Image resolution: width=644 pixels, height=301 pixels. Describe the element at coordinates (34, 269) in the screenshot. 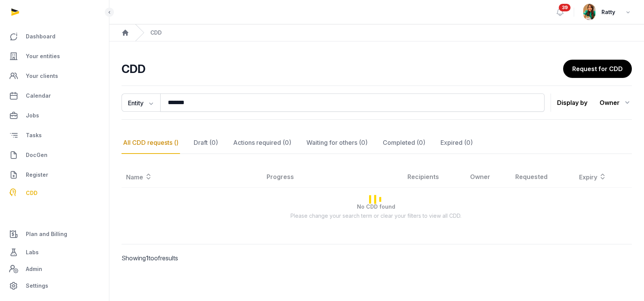

I see `span: Admin` at that location.